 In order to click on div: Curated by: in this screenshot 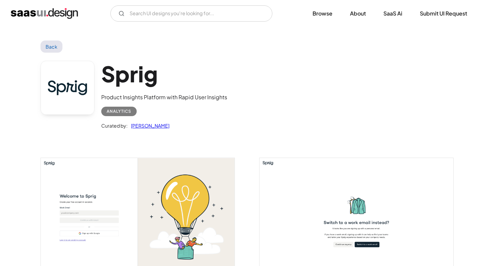, I will do `click(114, 126)`.